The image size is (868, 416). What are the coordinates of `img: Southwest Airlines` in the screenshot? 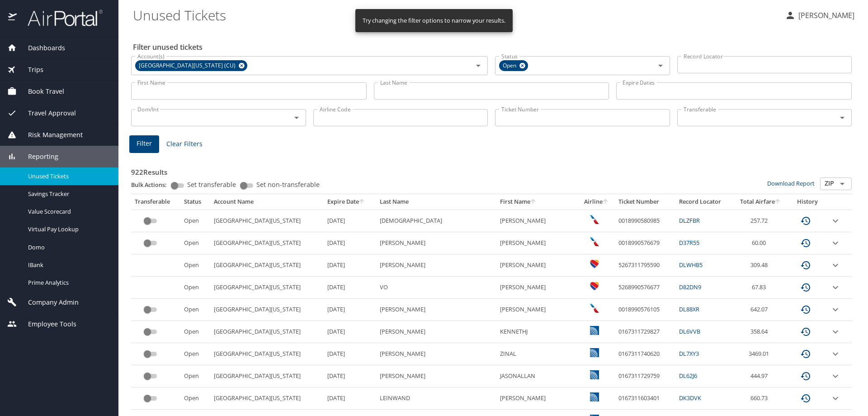 It's located at (594, 264).